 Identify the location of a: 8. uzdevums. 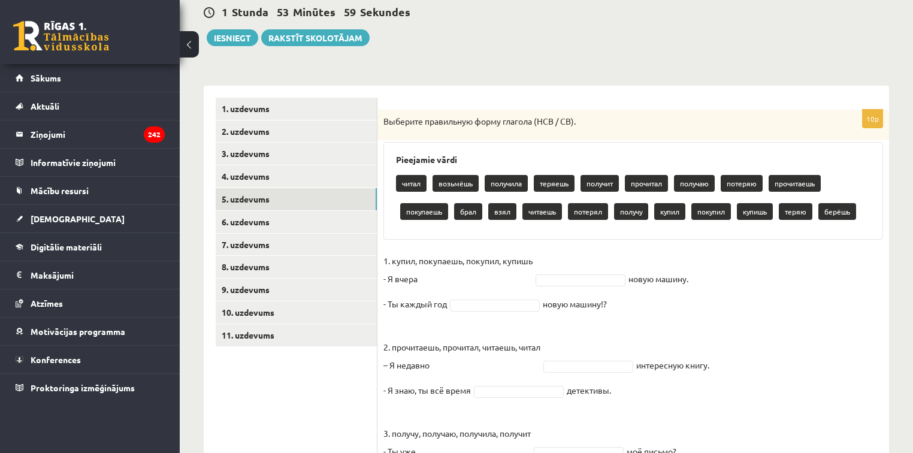
(296, 267).